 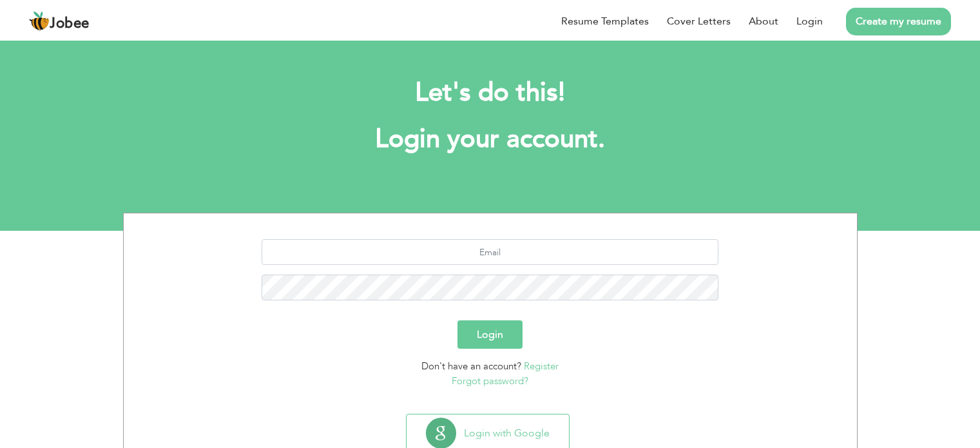 What do you see at coordinates (698, 21) in the screenshot?
I see `a: Cover Letters` at bounding box center [698, 21].